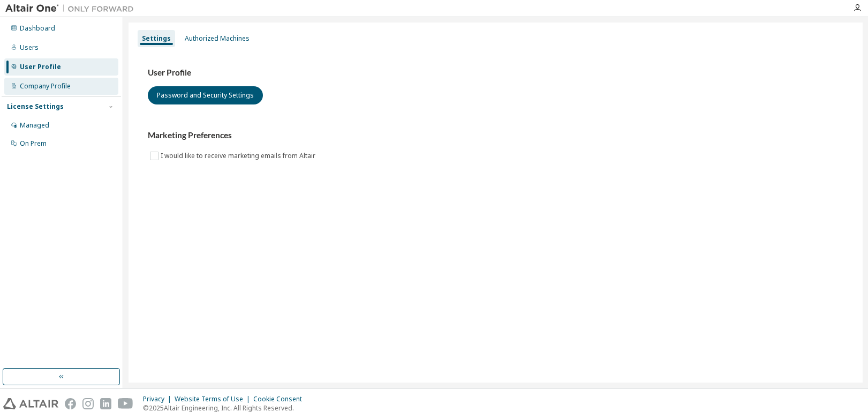 The height and width of the screenshot is (419, 868). I want to click on div: License Settings, so click(35, 107).